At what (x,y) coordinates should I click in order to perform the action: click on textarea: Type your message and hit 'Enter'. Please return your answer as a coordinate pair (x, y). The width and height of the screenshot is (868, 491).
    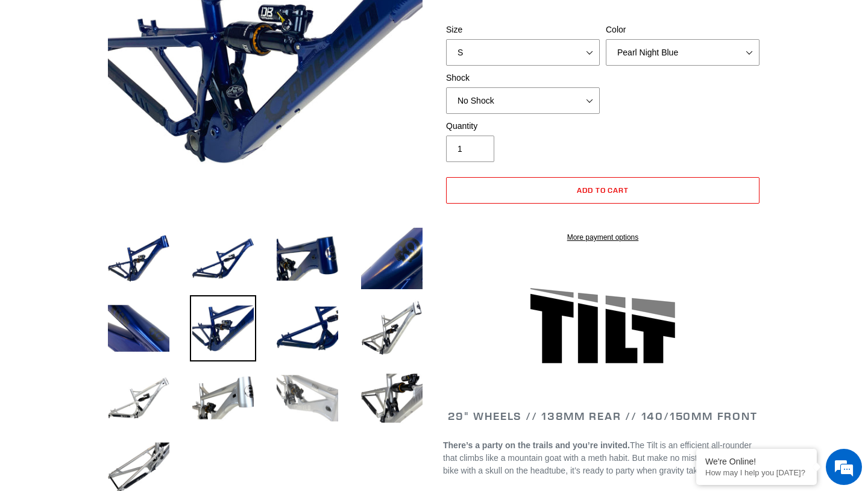
    Looking at the image, I should click on (117, 350).